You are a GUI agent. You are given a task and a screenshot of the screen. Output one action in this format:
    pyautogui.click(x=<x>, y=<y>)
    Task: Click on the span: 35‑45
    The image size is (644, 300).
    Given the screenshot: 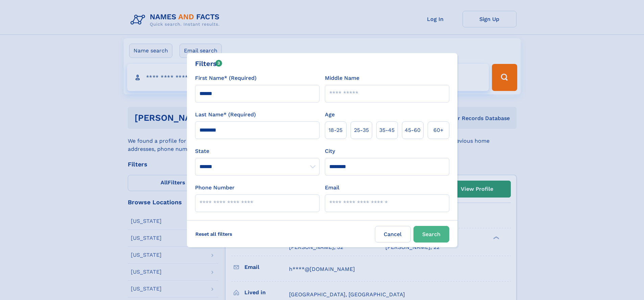 What is the action you would take?
    pyautogui.click(x=386, y=130)
    